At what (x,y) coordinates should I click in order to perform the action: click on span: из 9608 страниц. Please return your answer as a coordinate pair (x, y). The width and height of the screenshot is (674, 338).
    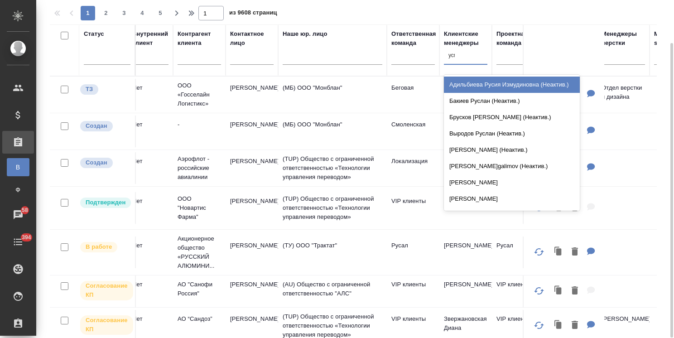
    Looking at the image, I should click on (253, 14).